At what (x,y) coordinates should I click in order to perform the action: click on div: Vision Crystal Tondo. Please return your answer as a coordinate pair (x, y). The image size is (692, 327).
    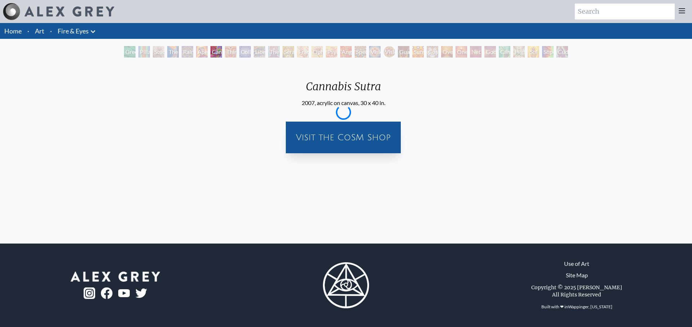
    Looking at the image, I should click on (389, 52).